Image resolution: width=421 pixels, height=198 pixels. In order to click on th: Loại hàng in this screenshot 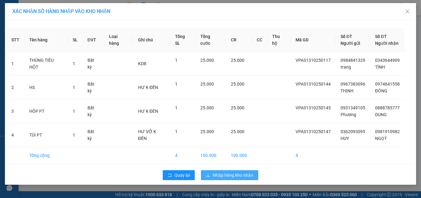, I will do `click(119, 40)`.